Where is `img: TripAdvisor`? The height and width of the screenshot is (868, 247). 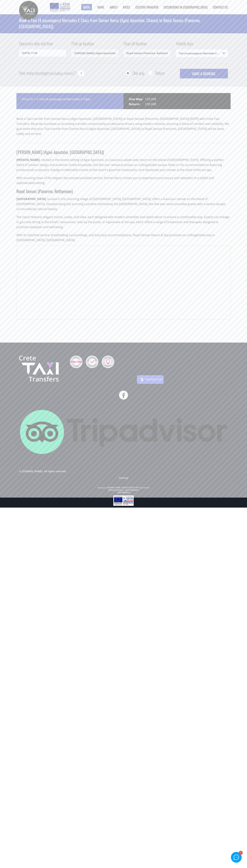
img: TripAdvisor is located at coordinates (123, 432).